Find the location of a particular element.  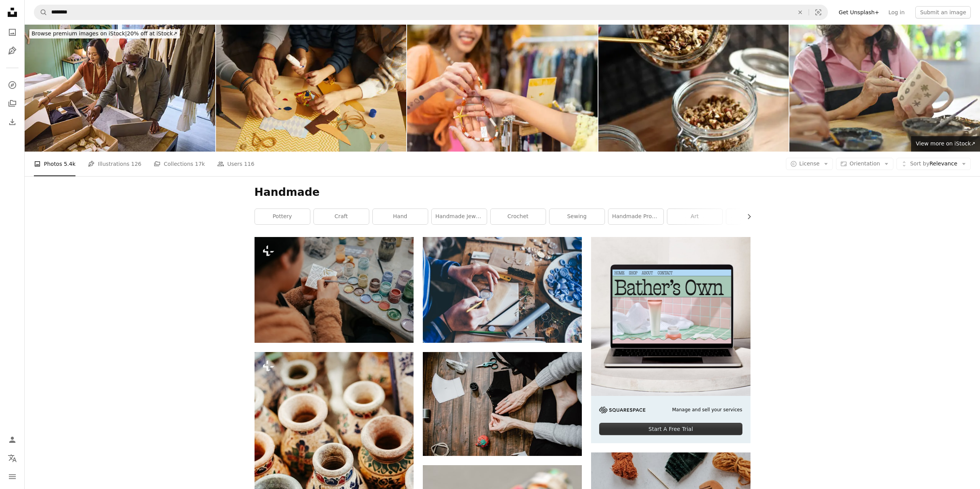

span: Relevance is located at coordinates (933, 164).